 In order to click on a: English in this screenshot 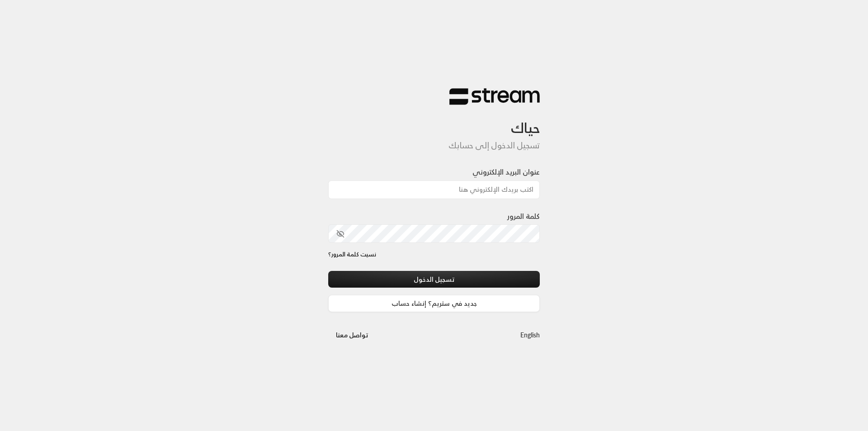, I will do `click(530, 335)`.